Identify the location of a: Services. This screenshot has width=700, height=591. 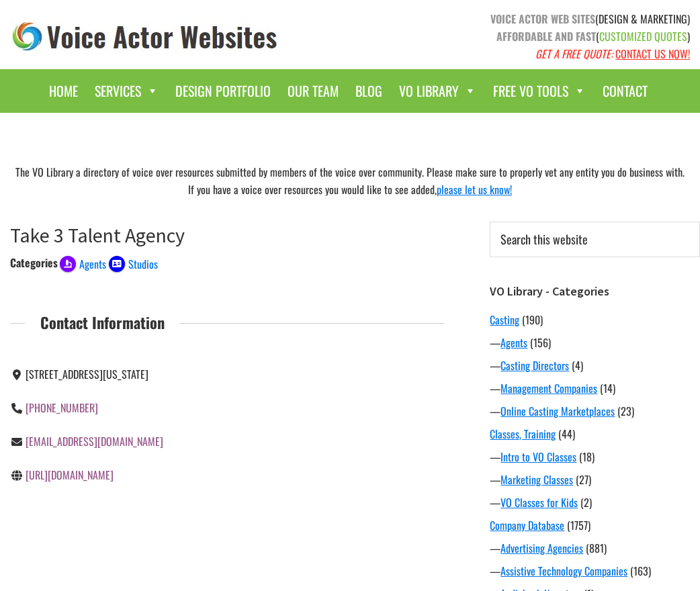
(126, 90).